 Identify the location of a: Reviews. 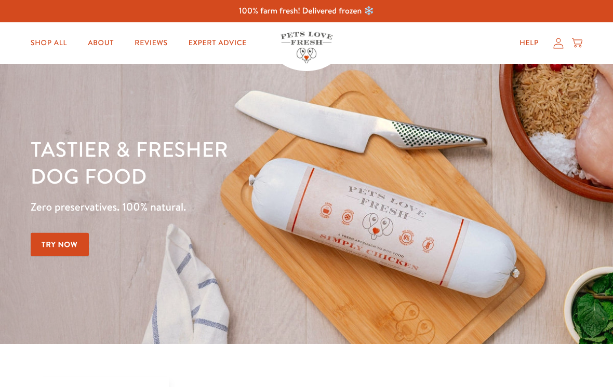
(151, 43).